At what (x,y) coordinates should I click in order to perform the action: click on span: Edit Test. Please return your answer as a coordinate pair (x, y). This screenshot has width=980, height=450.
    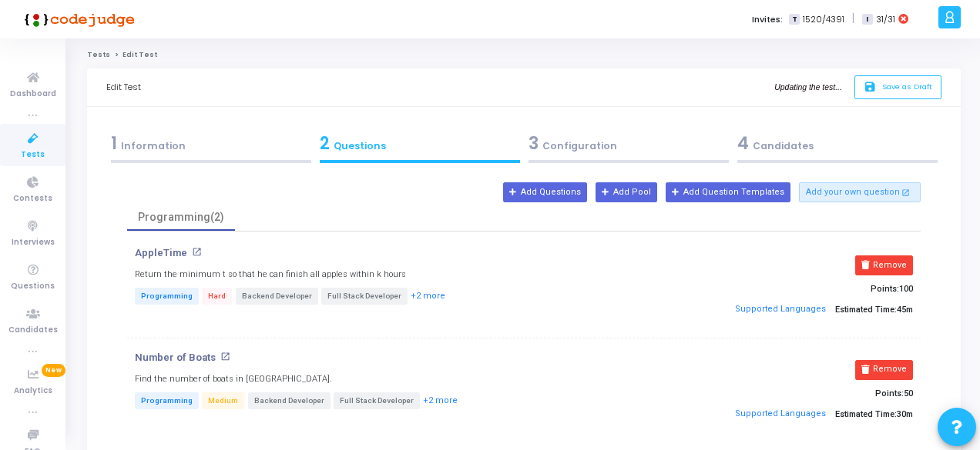
    Looking at the image, I should click on (139, 54).